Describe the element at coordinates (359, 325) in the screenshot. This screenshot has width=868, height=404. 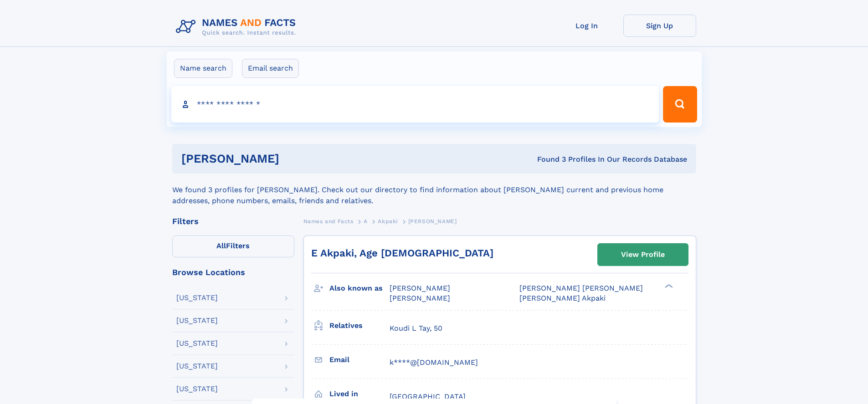
I see `h3: Relatives` at that location.